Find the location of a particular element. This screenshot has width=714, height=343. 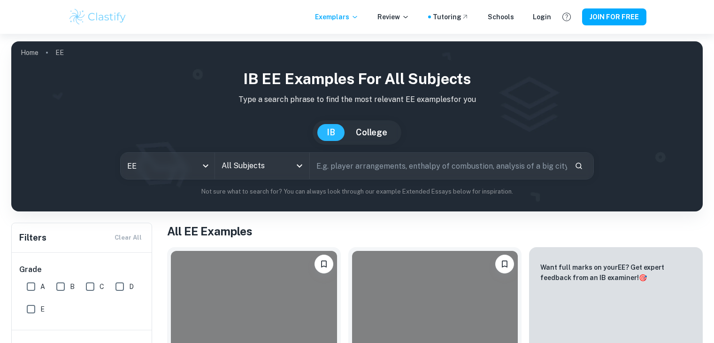

div: Login is located at coordinates (542, 17).